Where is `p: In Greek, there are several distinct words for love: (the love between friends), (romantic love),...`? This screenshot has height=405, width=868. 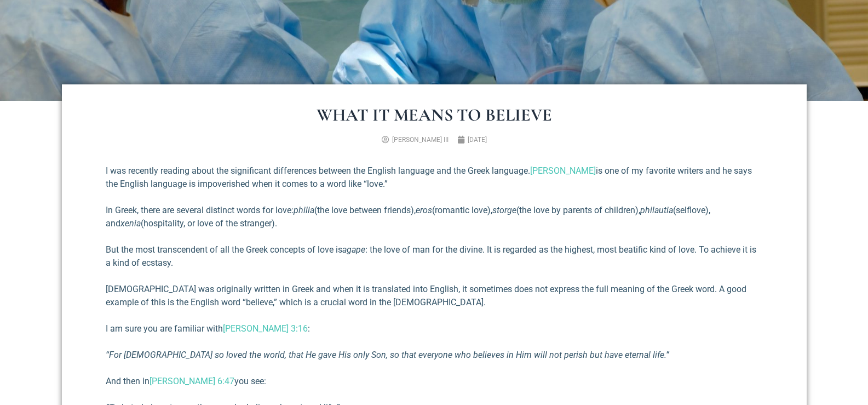
p: In Greek, there are several distinct words for love: (the love between friends), (romantic love),... is located at coordinates (434, 217).